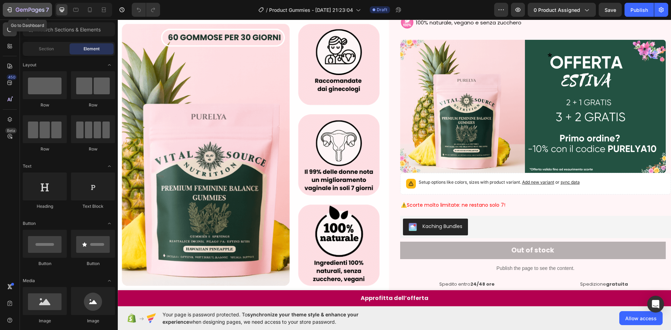 This screenshot has width=671, height=330. Describe the element at coordinates (146, 10) in the screenshot. I see `div: Undo/Redo` at that location.